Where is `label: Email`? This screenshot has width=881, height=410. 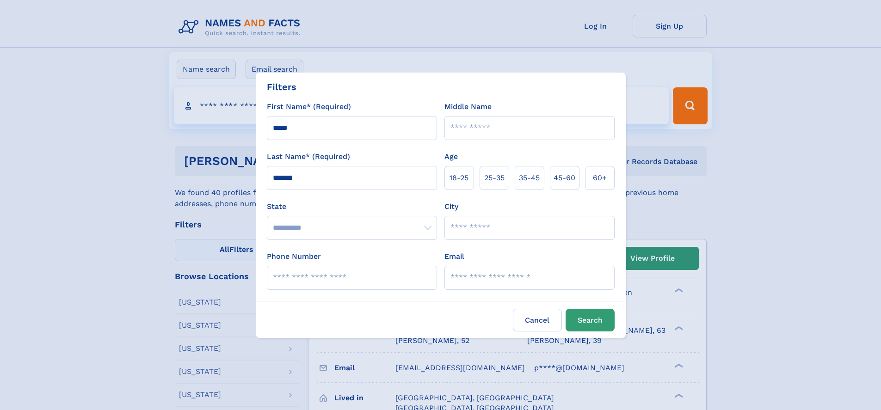 label: Email is located at coordinates (454, 257).